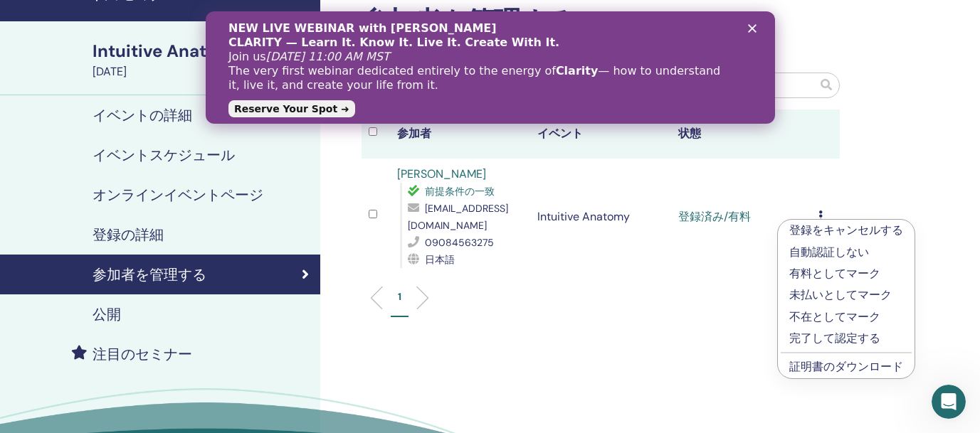  What do you see at coordinates (461, 134) in the screenshot?
I see `th: 参加者` at bounding box center [461, 134].